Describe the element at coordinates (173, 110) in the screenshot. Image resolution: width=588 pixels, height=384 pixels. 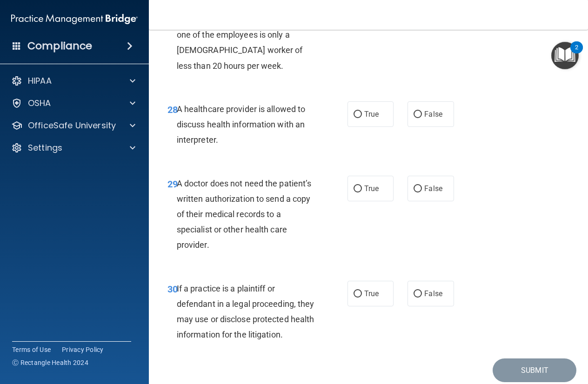
I see `span: 28` at that location.